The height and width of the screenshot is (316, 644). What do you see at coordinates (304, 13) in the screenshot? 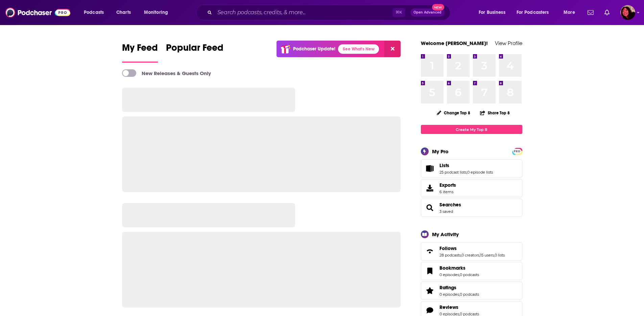
I see `input: Search podcasts, credits, & more...` at bounding box center [304, 13].